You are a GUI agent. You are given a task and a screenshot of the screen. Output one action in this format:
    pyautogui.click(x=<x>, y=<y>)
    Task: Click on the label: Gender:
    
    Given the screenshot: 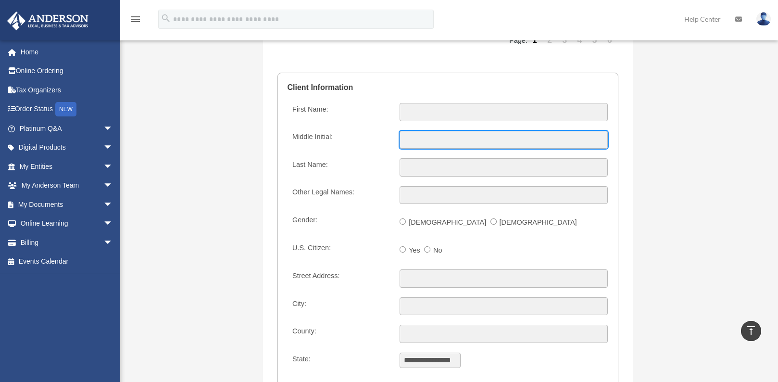 What is the action you would take?
    pyautogui.click(x=340, y=223)
    